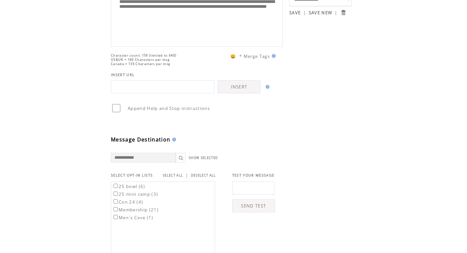 The height and width of the screenshot is (253, 467). I want to click on a: SHOW SELECTED, so click(204, 157).